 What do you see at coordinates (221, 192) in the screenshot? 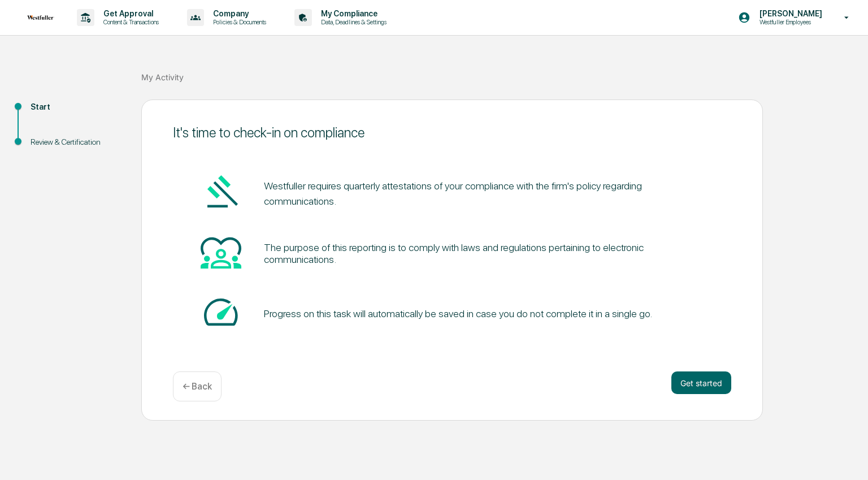
I see `img: Gavel` at bounding box center [221, 192].